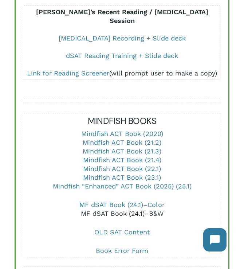  I want to click on a: Link for Reading Screener, so click(68, 73).